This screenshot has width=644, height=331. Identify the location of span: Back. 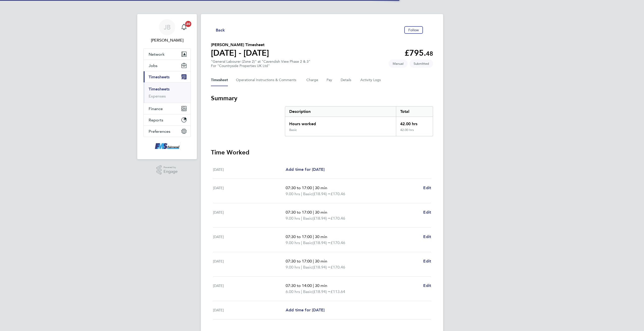
(220, 31).